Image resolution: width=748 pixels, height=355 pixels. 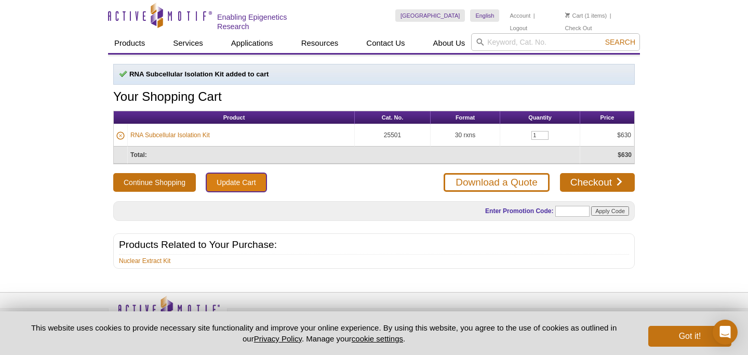 I want to click on button: Search, so click(x=620, y=42).